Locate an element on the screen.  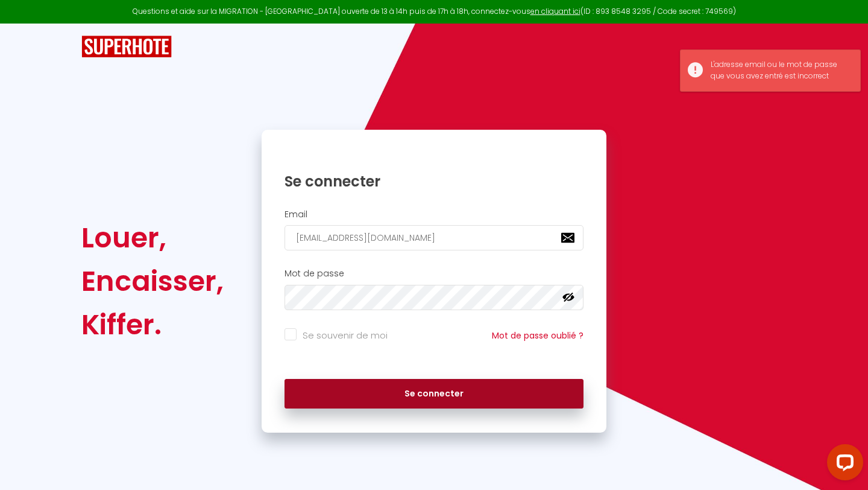
div: L'adresse email ou le mot de passe que vous avez entré est incorrect is located at coordinates (779, 70).